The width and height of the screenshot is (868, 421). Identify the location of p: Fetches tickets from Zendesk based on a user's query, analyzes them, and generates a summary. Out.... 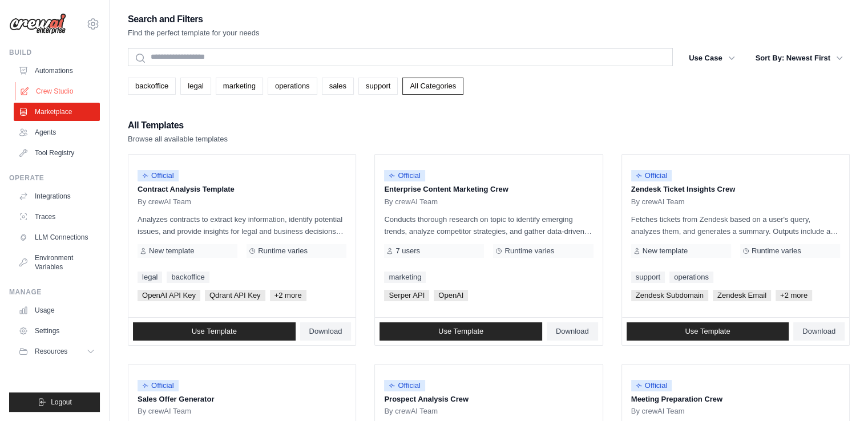
(736, 225).